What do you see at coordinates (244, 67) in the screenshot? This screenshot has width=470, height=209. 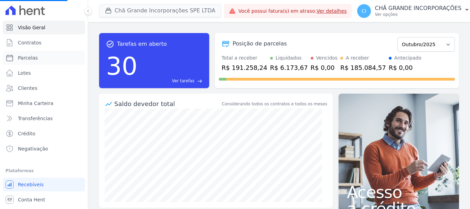 I see `div: R$ 191.258,24` at bounding box center [244, 67].